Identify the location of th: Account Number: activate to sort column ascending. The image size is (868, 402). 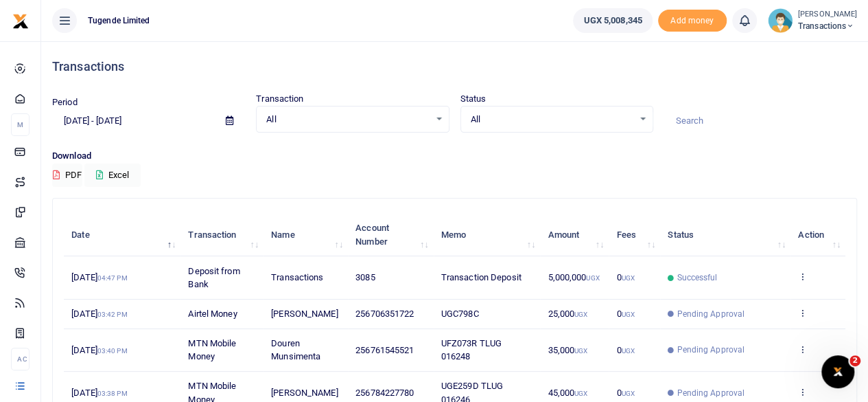
(391, 235).